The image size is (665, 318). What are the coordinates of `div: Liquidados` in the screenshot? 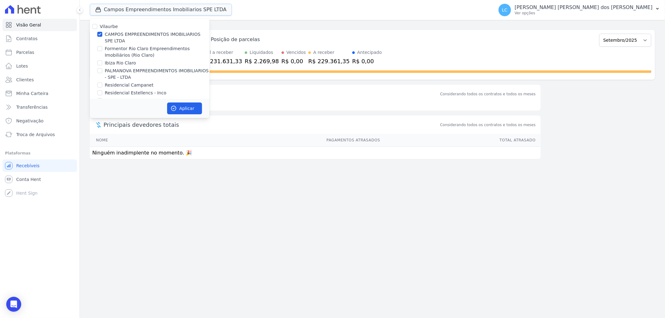 It's located at (261, 52).